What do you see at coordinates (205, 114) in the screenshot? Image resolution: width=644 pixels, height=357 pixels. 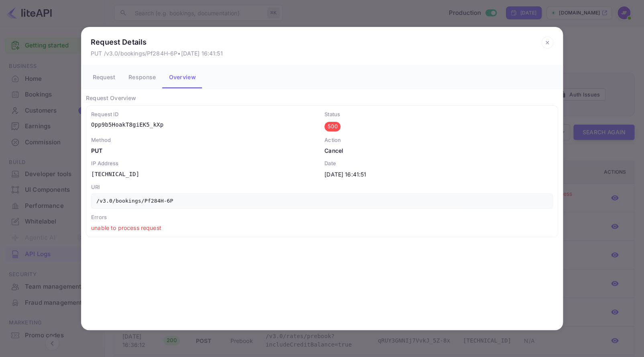 I see `p: Request ID` at bounding box center [205, 114].